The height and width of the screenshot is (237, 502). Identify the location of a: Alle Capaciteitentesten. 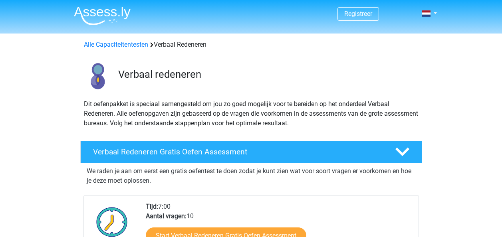
(116, 44).